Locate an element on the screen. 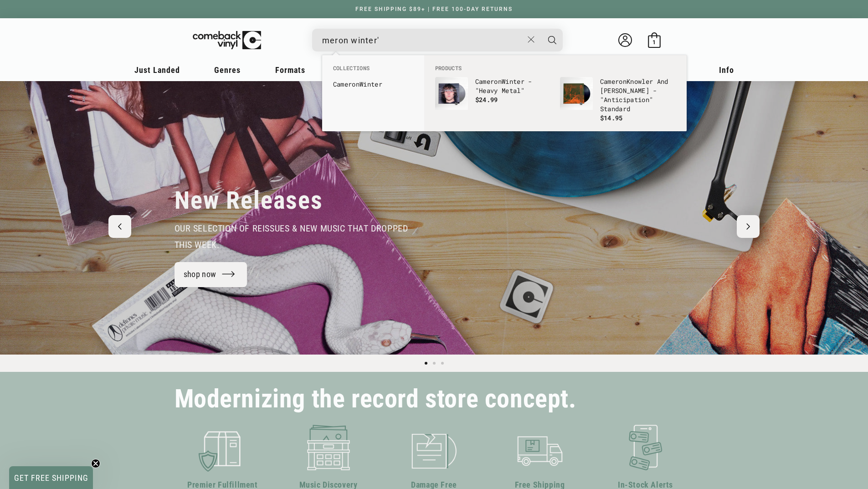 This screenshot has width=868, height=489. span: our selection of reissues & new music that dropped this week. is located at coordinates (291, 236).